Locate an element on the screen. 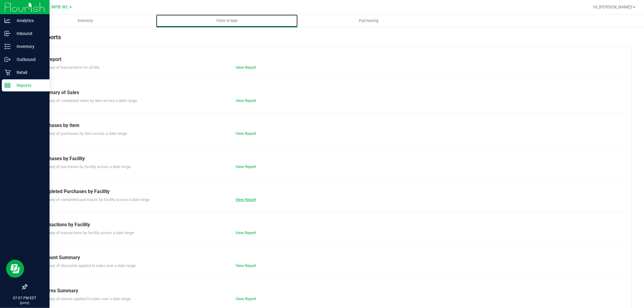  inline-svg: Reports is located at coordinates (7, 86).